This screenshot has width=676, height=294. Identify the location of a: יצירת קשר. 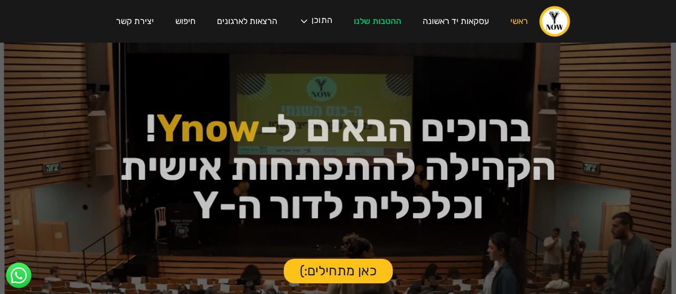
(135, 21).